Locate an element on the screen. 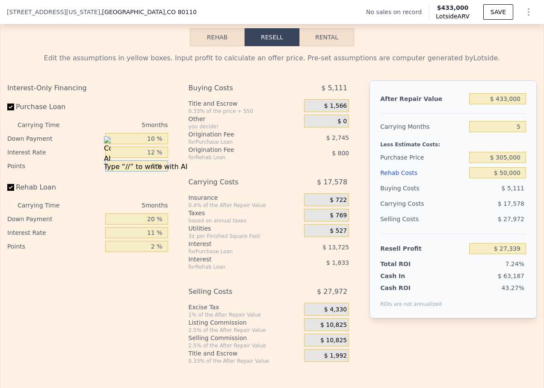 The height and width of the screenshot is (388, 544). div: After Repair Value is located at coordinates (423, 99).